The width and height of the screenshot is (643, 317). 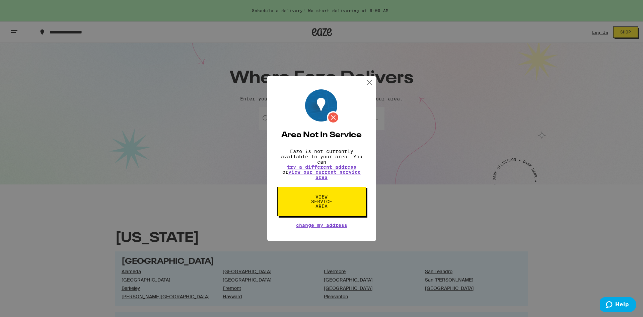 I want to click on button: View Service Area, so click(x=322, y=202).